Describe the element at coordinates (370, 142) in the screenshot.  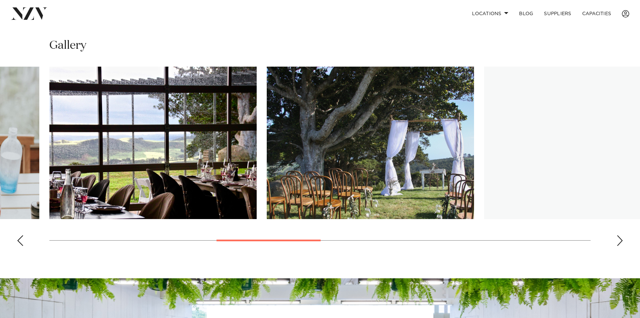
I see `swiper-slide: 6 / 13` at that location.